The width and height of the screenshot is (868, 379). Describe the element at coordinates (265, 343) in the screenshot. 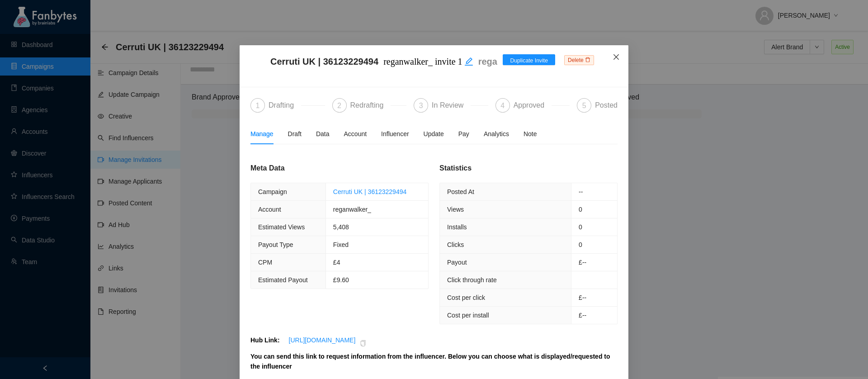

I see `p: Hub Link:` at that location.